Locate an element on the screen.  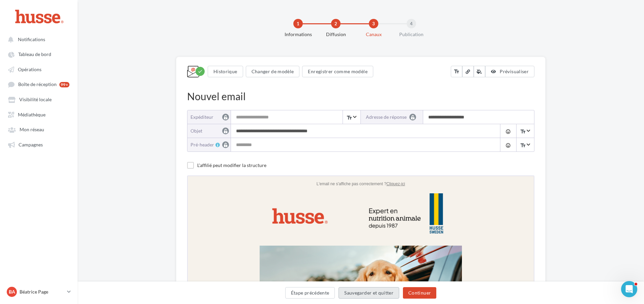
span: peuvent générer du stress et de l’anxiété chez votre chien. is located at coordinates (173, 217).